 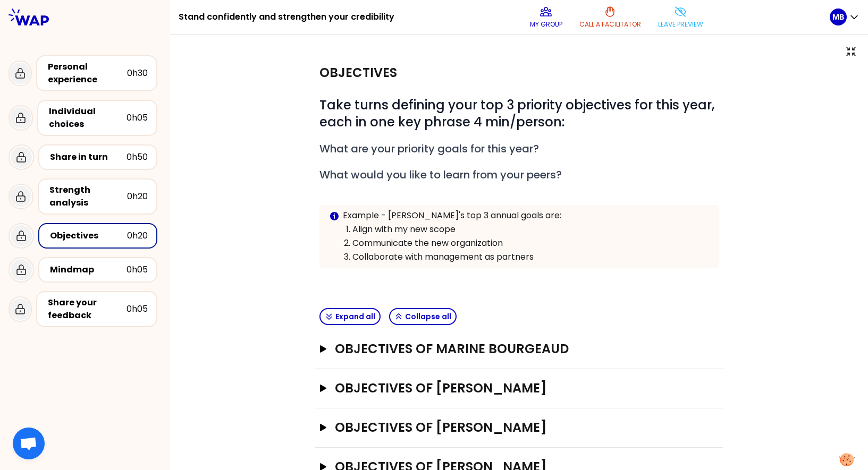 What do you see at coordinates (681, 24) in the screenshot?
I see `p: Leave preview` at bounding box center [681, 24].